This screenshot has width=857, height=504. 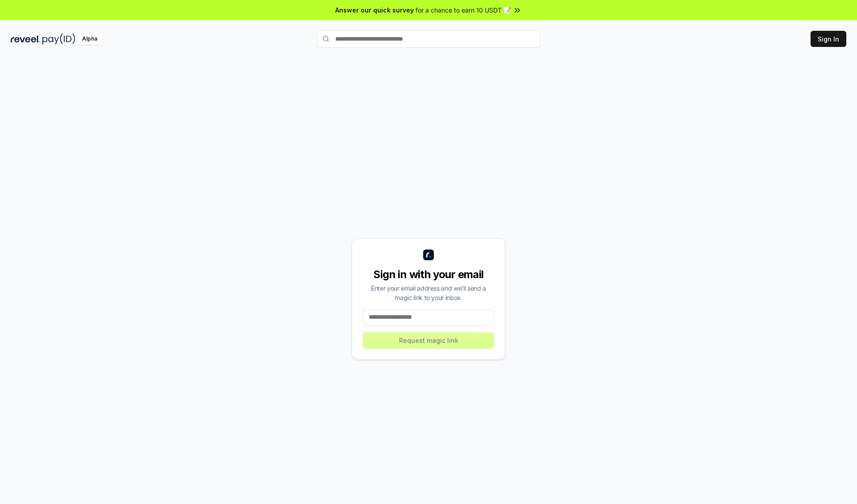 I want to click on span: Answer our quick survey, so click(x=375, y=10).